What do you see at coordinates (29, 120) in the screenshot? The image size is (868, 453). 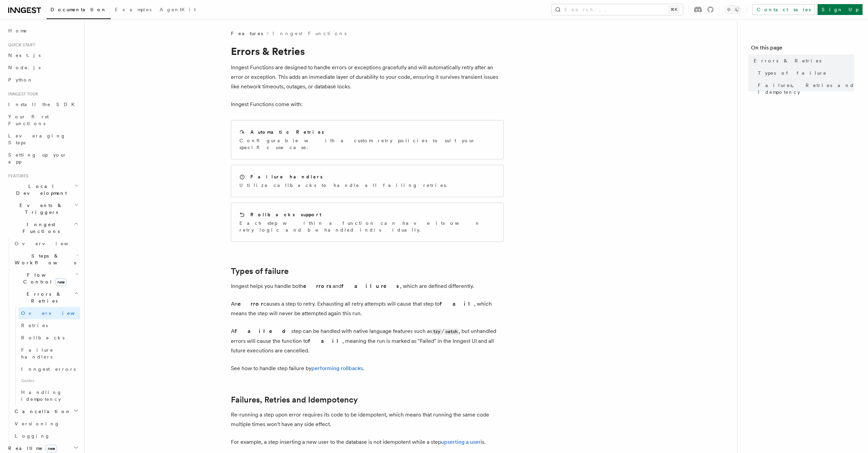 I see `span: Your first Functions` at bounding box center [29, 120].